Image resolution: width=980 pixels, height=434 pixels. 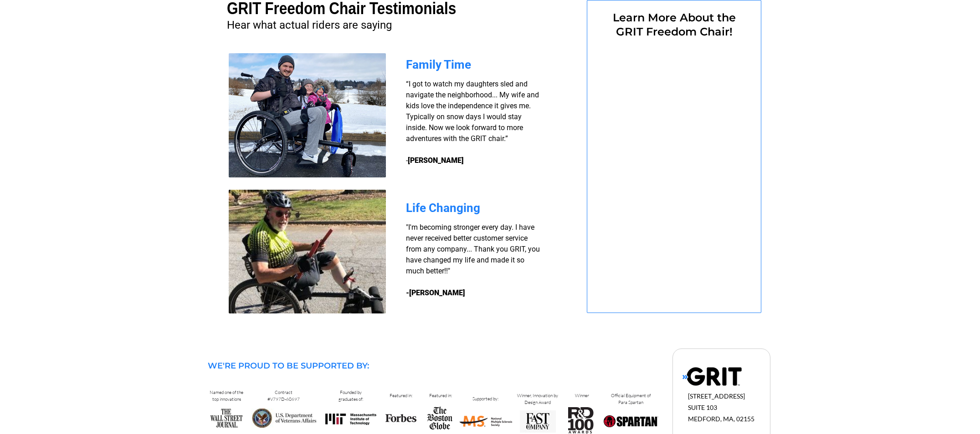 I want to click on span: Official Equipment of Para Spartan, so click(x=631, y=399).